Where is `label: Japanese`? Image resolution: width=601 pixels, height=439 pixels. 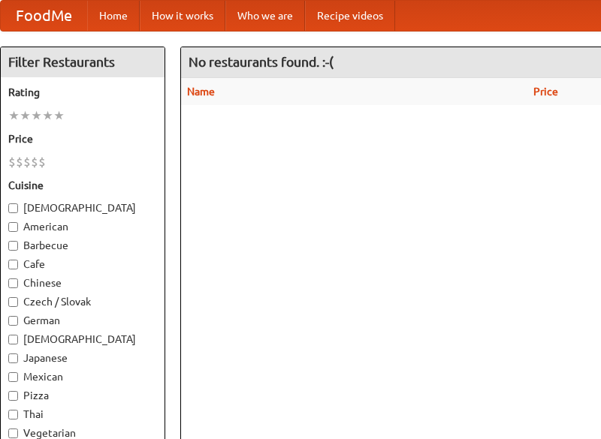 label: Japanese is located at coordinates (83, 358).